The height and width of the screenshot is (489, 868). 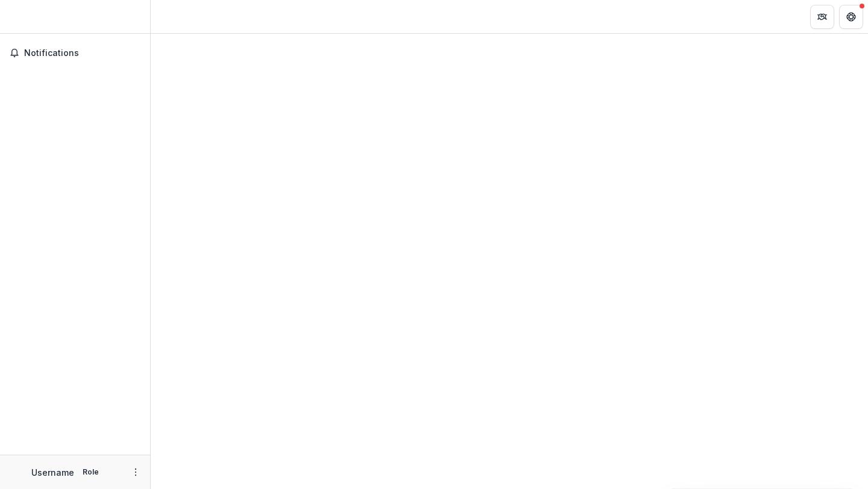 What do you see at coordinates (52, 472) in the screenshot?
I see `p: Username` at bounding box center [52, 472].